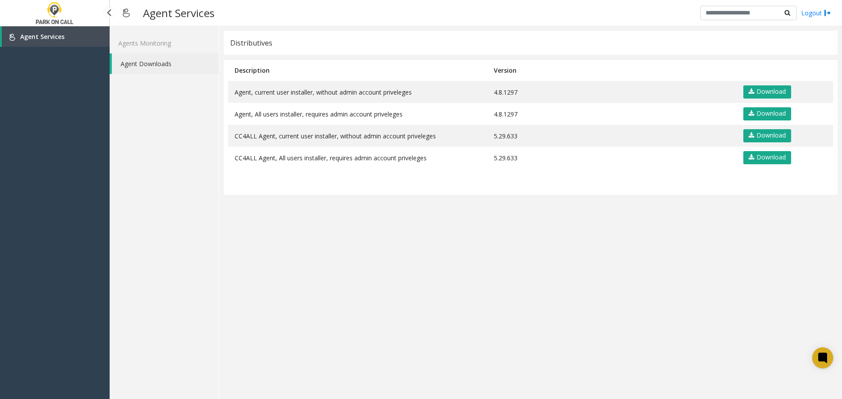 The height and width of the screenshot is (399, 842). I want to click on img: logout, so click(827, 13).